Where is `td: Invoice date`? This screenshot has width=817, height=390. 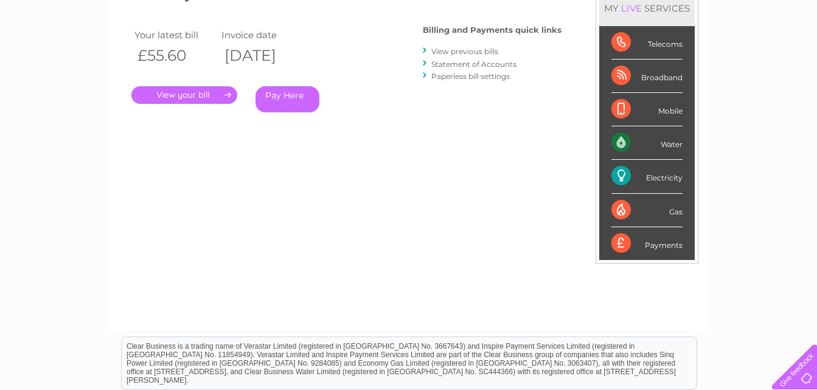
td: Invoice date is located at coordinates (262, 35).